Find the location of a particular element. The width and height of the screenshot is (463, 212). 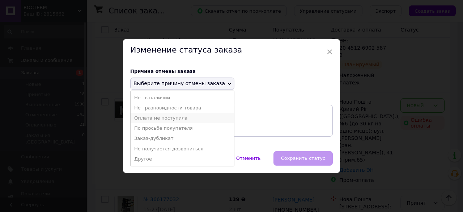

div: Изменение статуса заказа is located at coordinates (232, 50).